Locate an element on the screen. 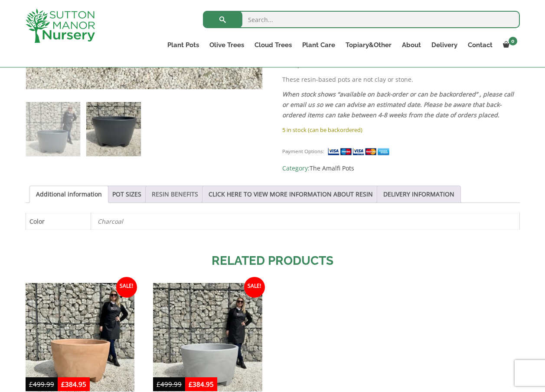 This screenshot has height=392, width=545. a: Cloud Trees is located at coordinates (273, 45).